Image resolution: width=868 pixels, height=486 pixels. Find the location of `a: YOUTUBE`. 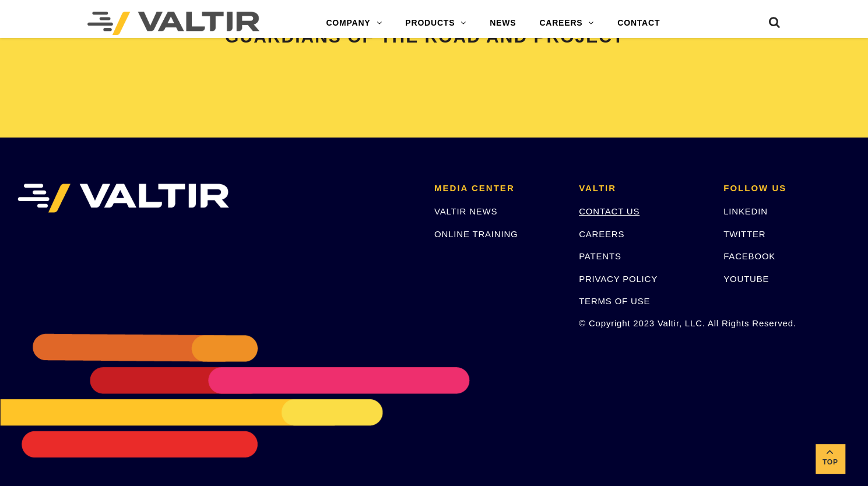

a: YOUTUBE is located at coordinates (746, 279).